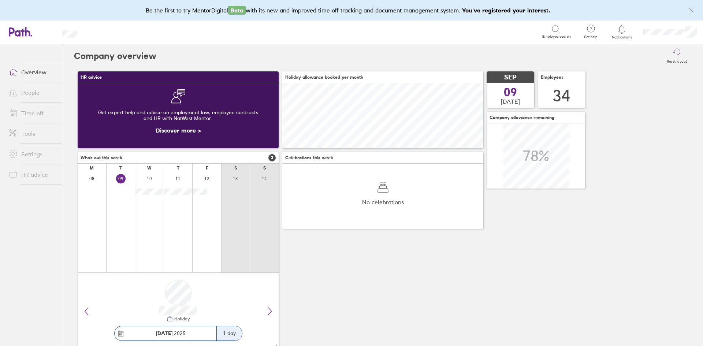 The image size is (703, 346). Describe the element at coordinates (591, 37) in the screenshot. I see `span: Get help` at that location.